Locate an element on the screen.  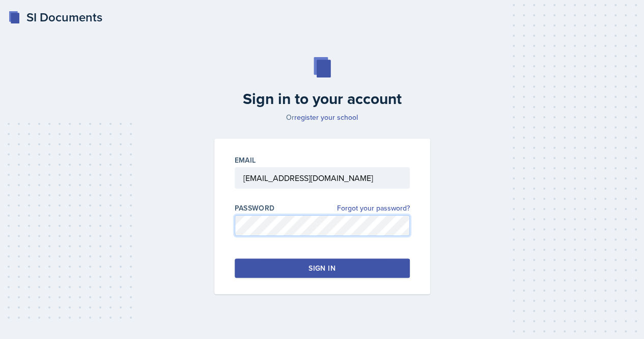
a: register your school is located at coordinates (326, 117).